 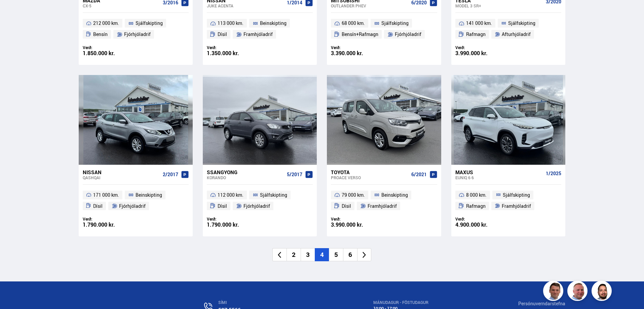 I want to click on div: Korando, so click(x=245, y=178).